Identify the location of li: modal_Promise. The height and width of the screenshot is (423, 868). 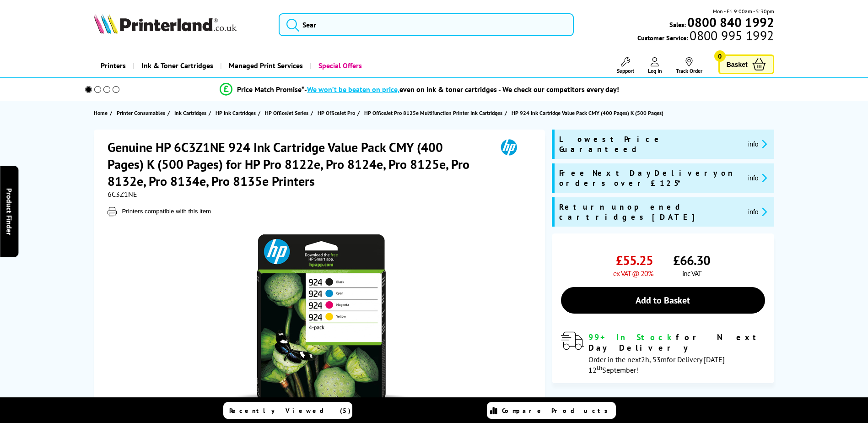
(419, 90).